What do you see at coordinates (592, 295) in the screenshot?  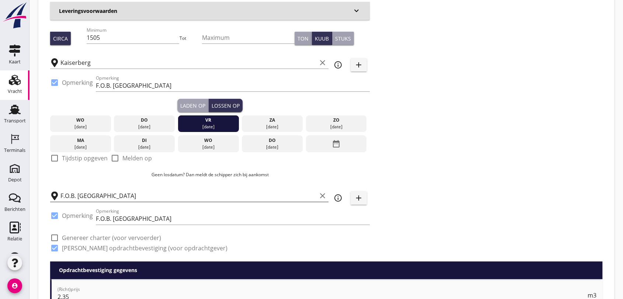 I see `span: m3` at bounding box center [592, 295].